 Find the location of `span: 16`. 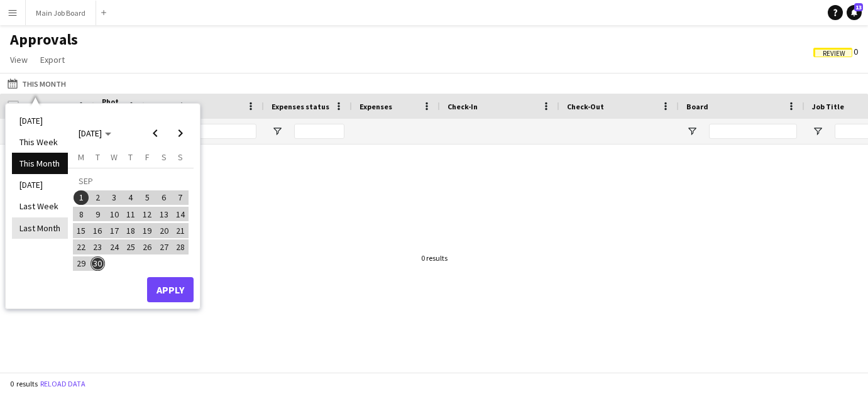

span: 16 is located at coordinates (98, 231).